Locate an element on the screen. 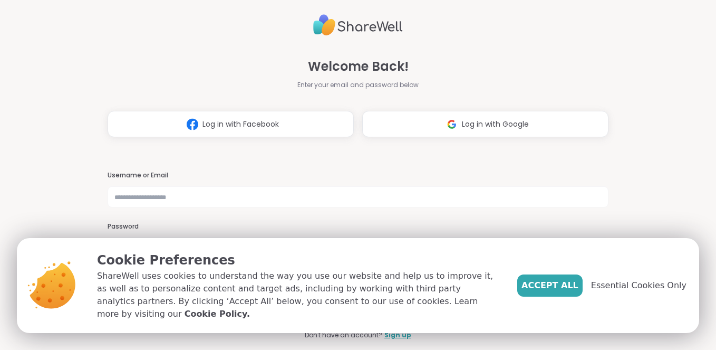  span: Accept All is located at coordinates (550, 285).